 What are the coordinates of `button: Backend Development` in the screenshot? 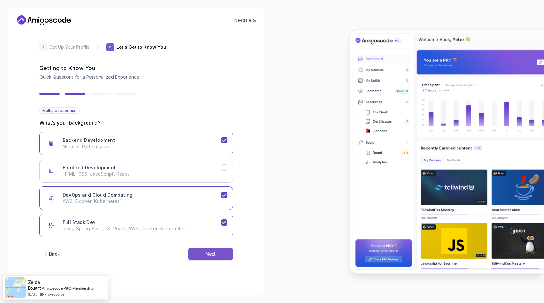 It's located at (136, 143).